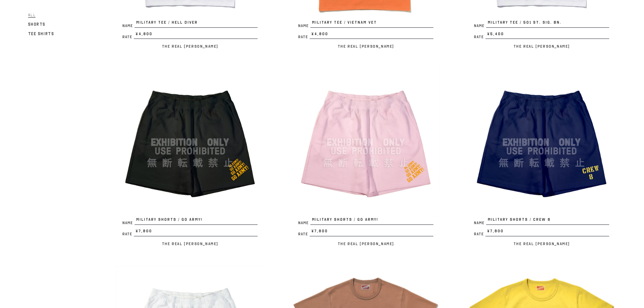 The image size is (644, 308). What do you see at coordinates (196, 23) in the screenshot?
I see `span: MILITARY TEE / HELL DIVER` at bounding box center [196, 23].